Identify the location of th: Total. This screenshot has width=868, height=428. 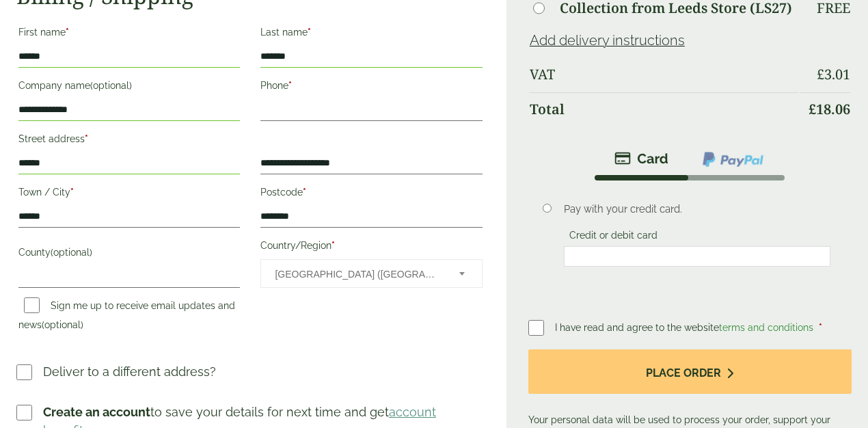
(665, 109).